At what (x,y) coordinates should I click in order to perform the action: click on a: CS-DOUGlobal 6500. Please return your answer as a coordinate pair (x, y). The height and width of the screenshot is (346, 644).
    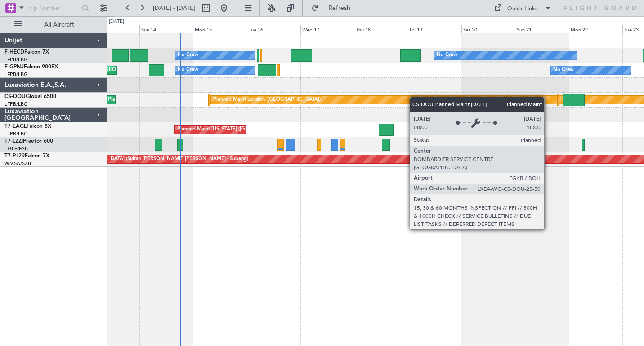
    Looking at the image, I should click on (30, 97).